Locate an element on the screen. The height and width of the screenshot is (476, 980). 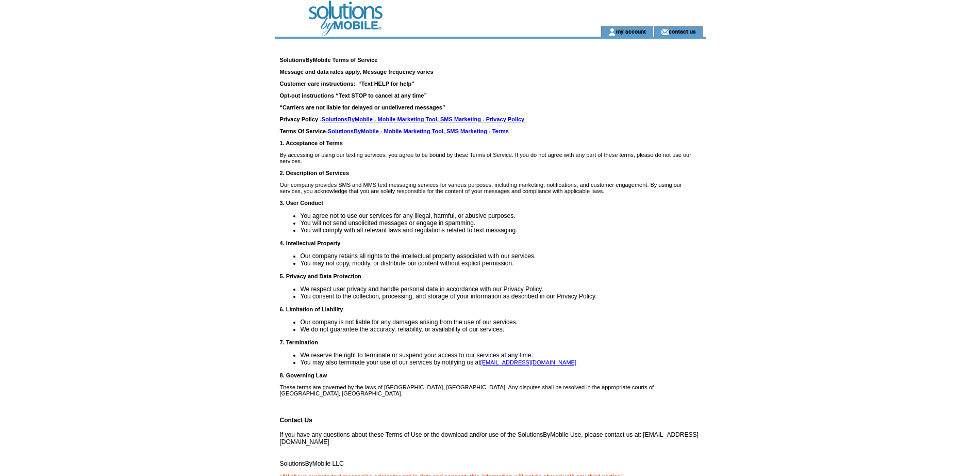
strong: Contact Us is located at coordinates (296, 420).